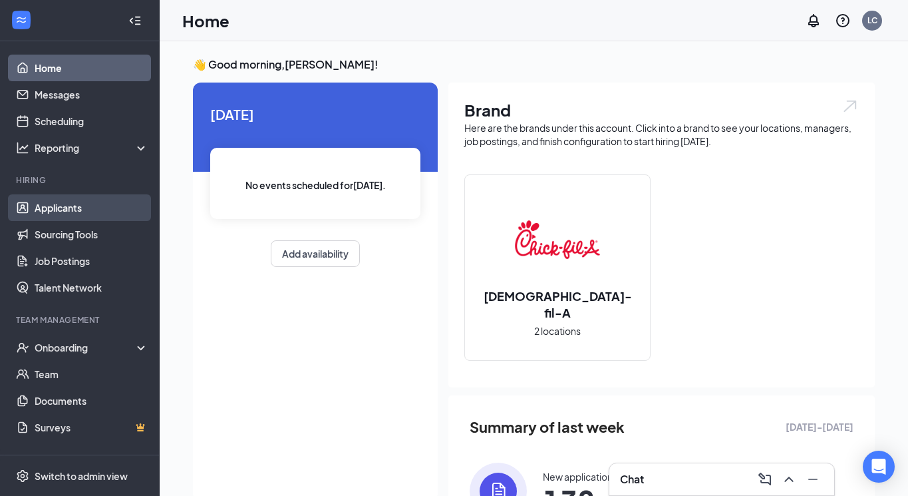 The width and height of the screenshot is (908, 496). I want to click on div: New applications, so click(580, 476).